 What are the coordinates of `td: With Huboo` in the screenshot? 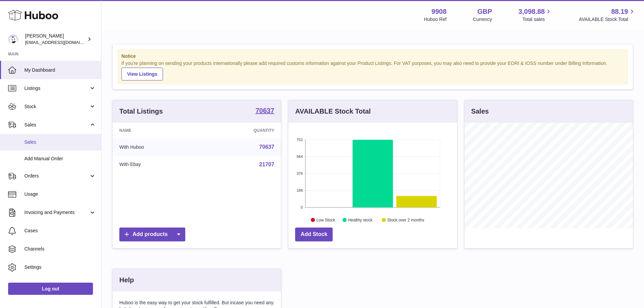 It's located at (157, 147).